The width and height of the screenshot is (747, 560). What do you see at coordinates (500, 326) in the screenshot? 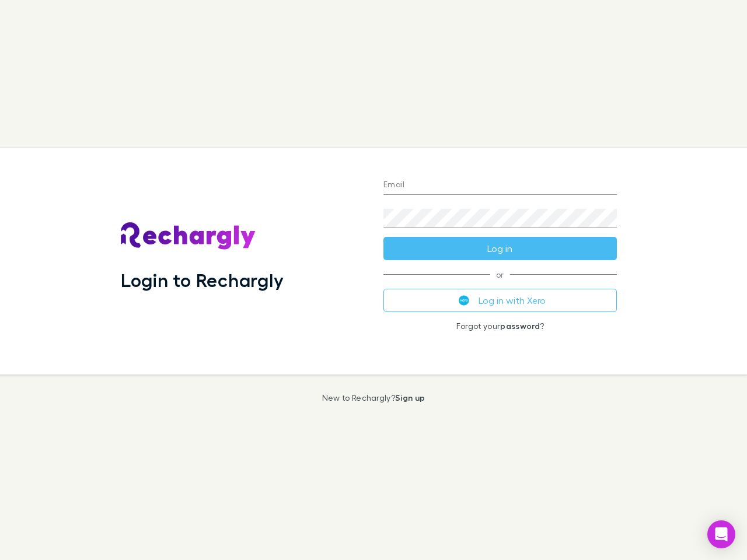
I see `p: Forgot your ?` at bounding box center [500, 326].